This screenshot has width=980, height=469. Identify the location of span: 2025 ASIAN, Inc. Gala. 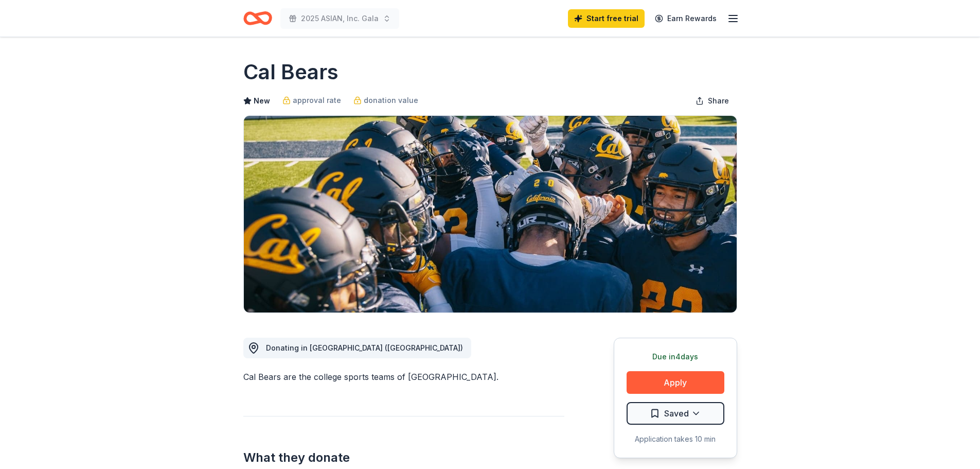
(340, 19).